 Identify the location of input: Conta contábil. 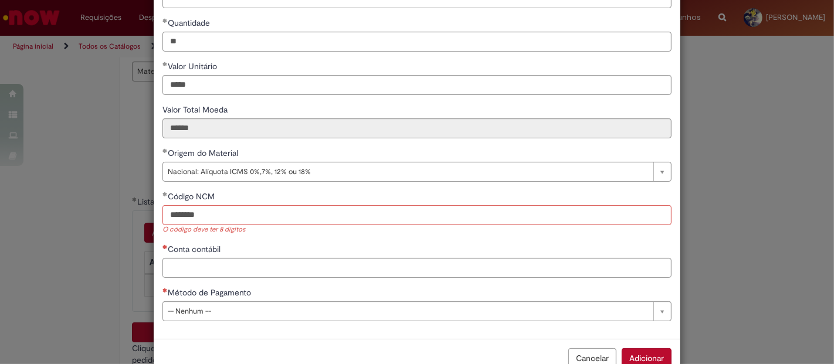
(417, 268).